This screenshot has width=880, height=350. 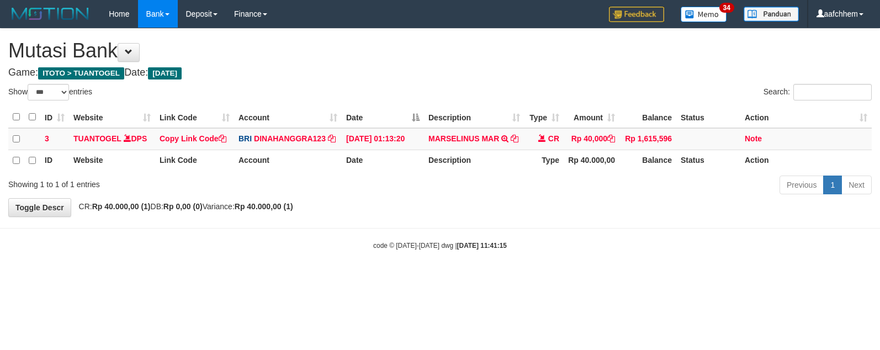 What do you see at coordinates (806, 117) in the screenshot?
I see `th: Action: activate to sort column ascending` at bounding box center [806, 117].